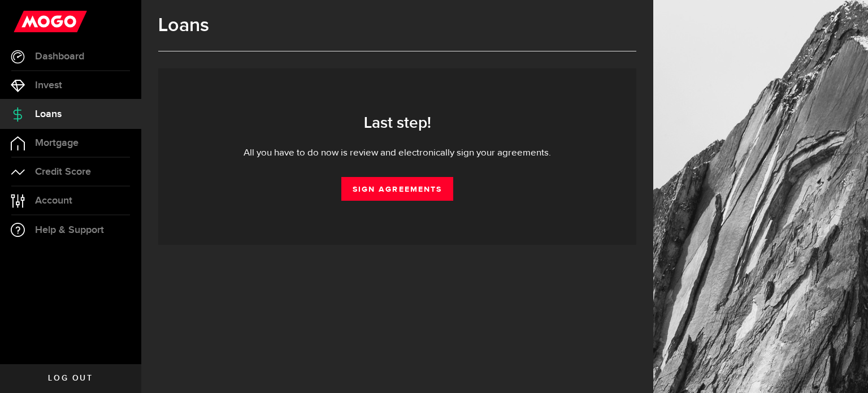 The image size is (868, 393). I want to click on span: Mortgage, so click(57, 143).